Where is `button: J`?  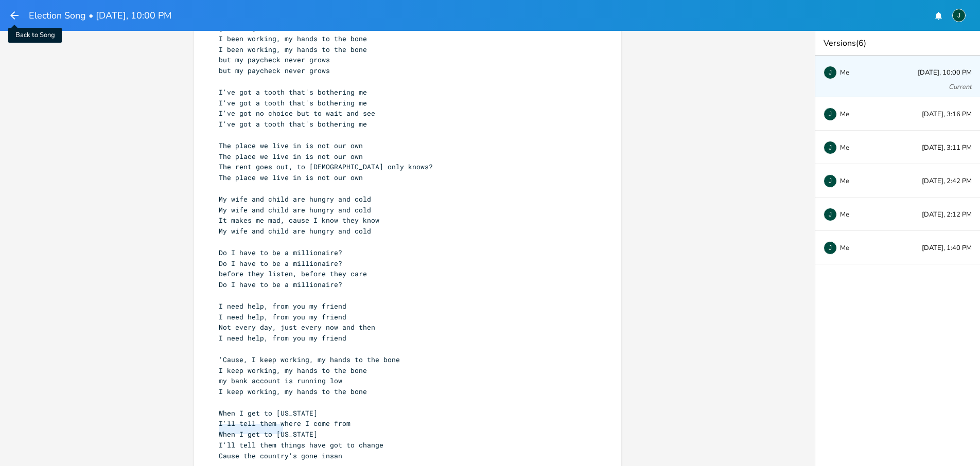
button: J is located at coordinates (959, 16).